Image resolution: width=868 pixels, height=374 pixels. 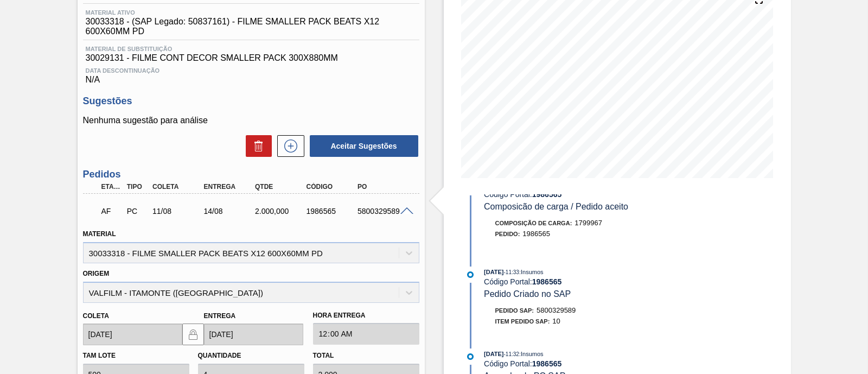 I want to click on h3: Sugestões, so click(x=251, y=101).